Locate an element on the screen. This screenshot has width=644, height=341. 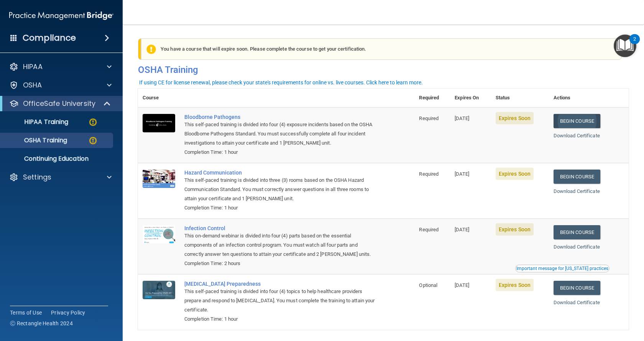
p: OSHA is located at coordinates (32, 85).